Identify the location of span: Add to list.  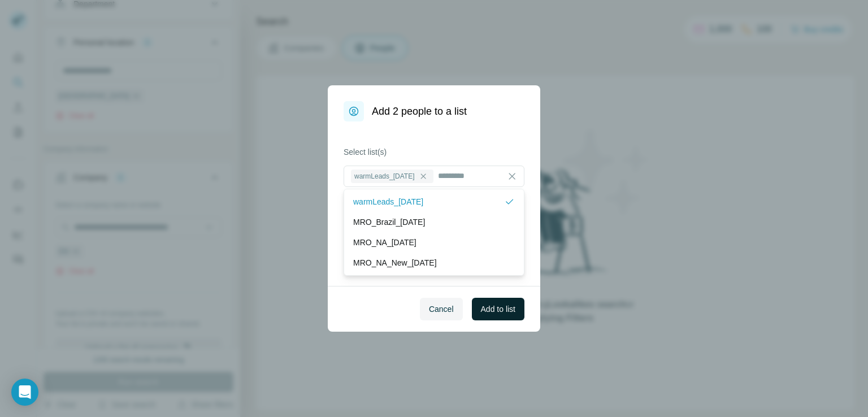
(498, 309).